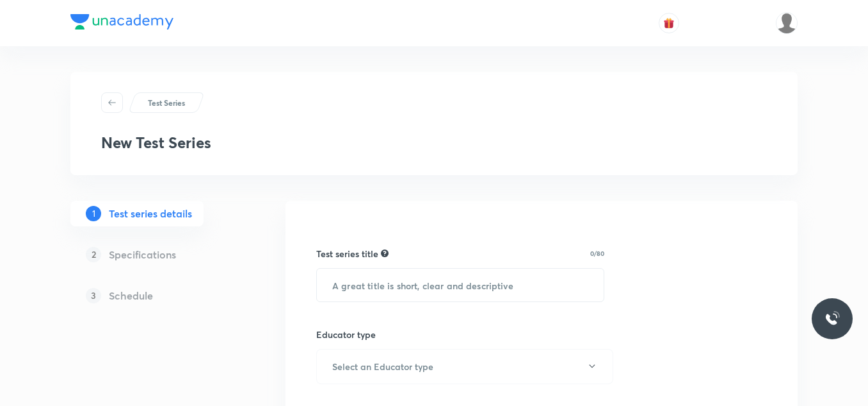 The width and height of the screenshot is (868, 406). What do you see at coordinates (122, 23) in the screenshot?
I see `a: Company Logo` at bounding box center [122, 23].